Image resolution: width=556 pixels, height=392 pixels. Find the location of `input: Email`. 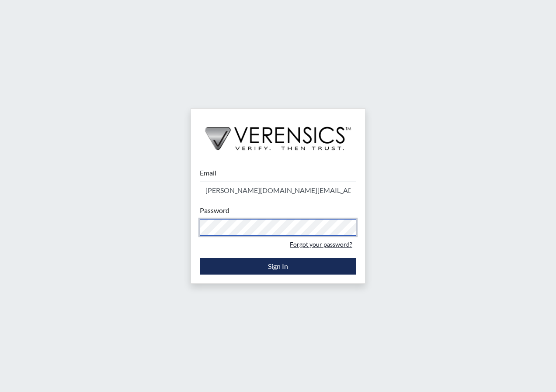

input: Email is located at coordinates (278, 190).